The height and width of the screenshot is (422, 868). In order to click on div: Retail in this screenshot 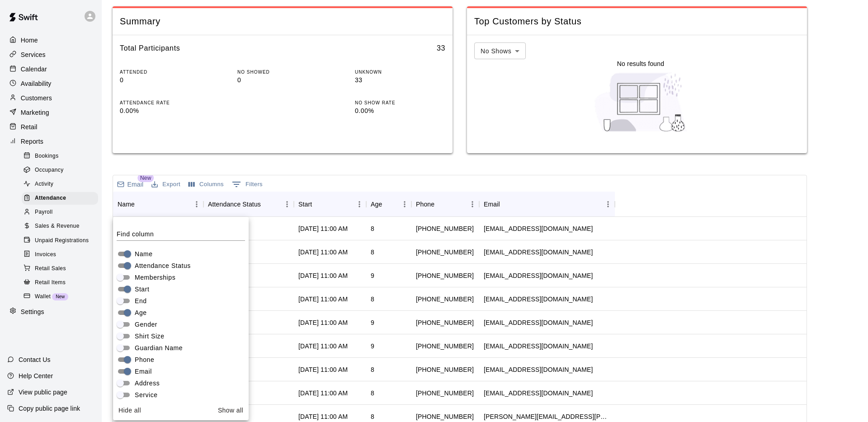, I will do `click(51, 127)`.